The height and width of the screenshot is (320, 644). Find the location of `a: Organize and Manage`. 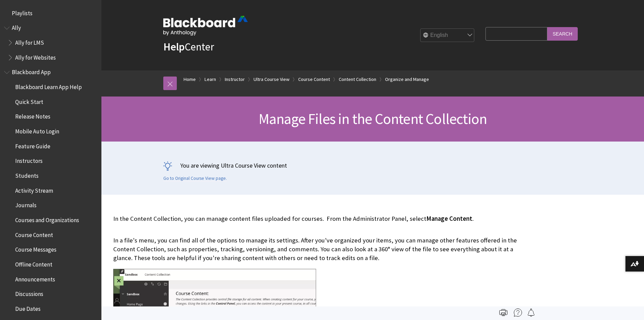

a: Organize and Manage is located at coordinates (407, 79).